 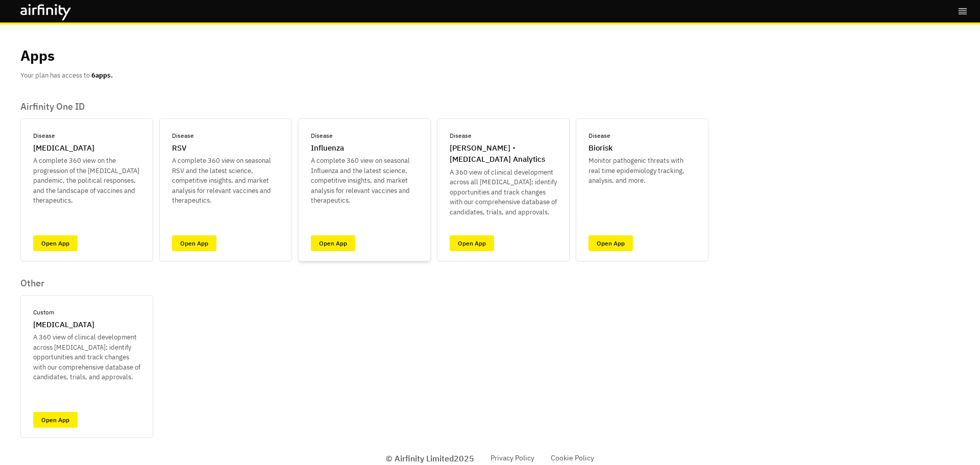 What do you see at coordinates (365, 107) in the screenshot?
I see `p: Airfinity One ID` at bounding box center [365, 107].